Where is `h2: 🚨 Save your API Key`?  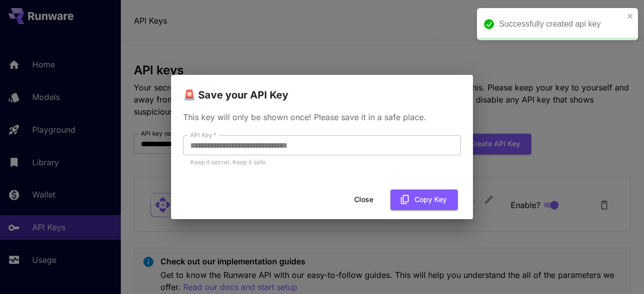 h2: 🚨 Save your API Key is located at coordinates (322, 89).